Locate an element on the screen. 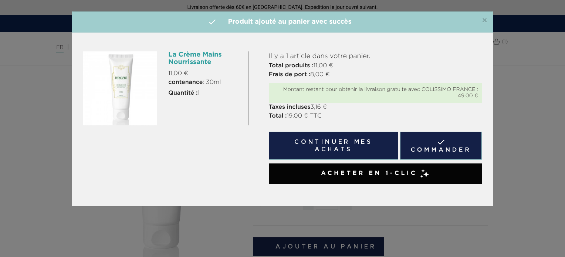 The width and height of the screenshot is (565, 257). strong: Frais de port : is located at coordinates (289, 75).